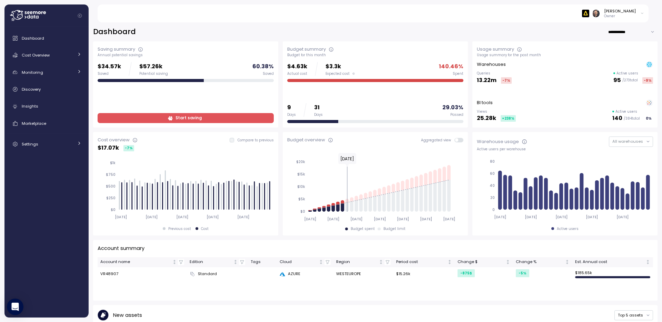 The height and width of the screenshot is (322, 662). Describe the element at coordinates (483, 262) in the screenshot. I see `th: Change $Not sorted` at that location.